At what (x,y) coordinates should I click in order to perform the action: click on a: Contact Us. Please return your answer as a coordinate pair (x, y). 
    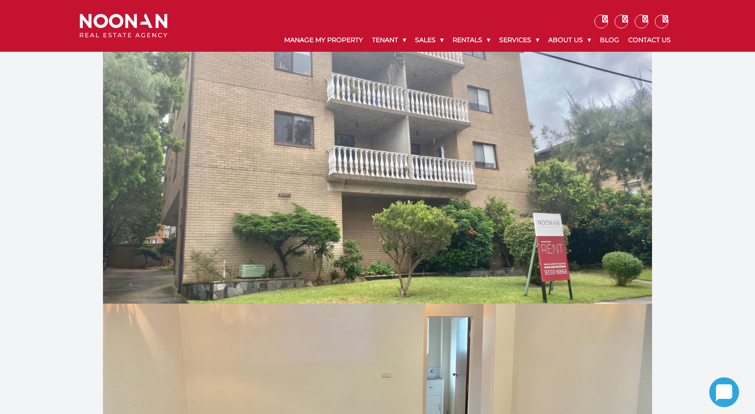
    Looking at the image, I should click on (650, 40).